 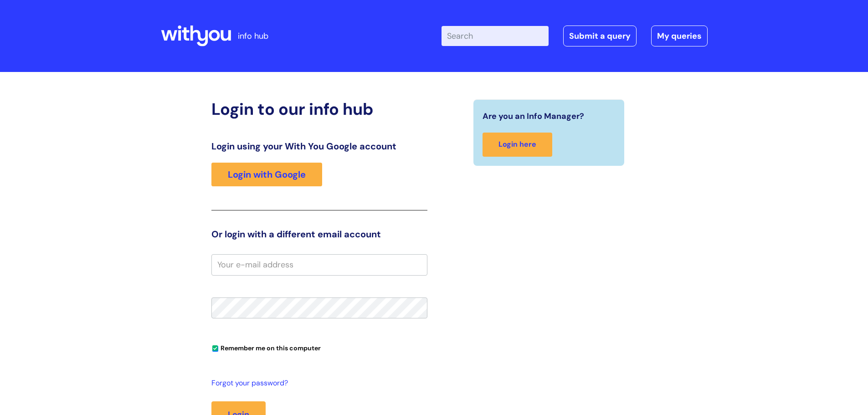 I want to click on a: Submit a query, so click(x=599, y=36).